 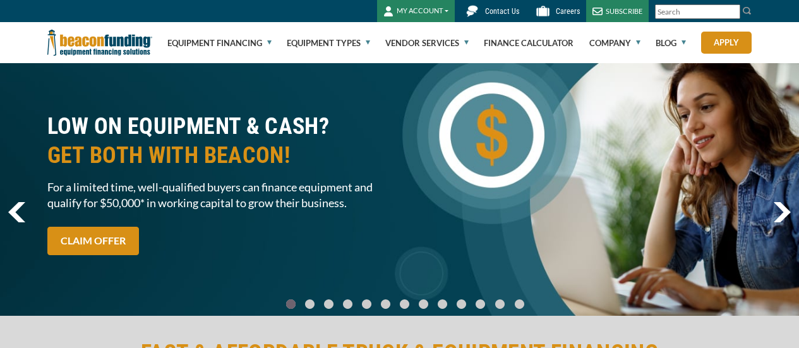 I want to click on a: Go To Slide 8, so click(x=442, y=304).